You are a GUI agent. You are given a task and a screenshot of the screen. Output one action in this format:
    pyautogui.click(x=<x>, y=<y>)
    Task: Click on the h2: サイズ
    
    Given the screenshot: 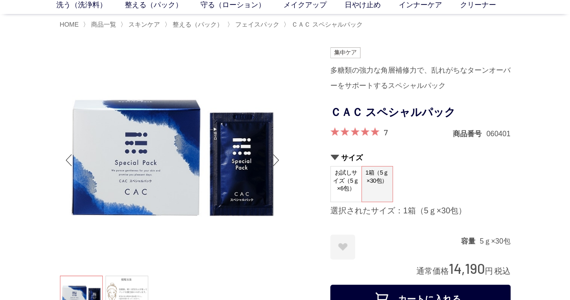 What is the action you would take?
    pyautogui.click(x=421, y=157)
    